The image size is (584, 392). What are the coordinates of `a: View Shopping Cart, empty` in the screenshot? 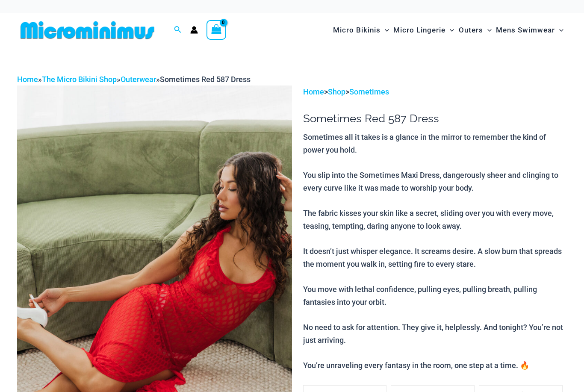 It's located at (216, 30).